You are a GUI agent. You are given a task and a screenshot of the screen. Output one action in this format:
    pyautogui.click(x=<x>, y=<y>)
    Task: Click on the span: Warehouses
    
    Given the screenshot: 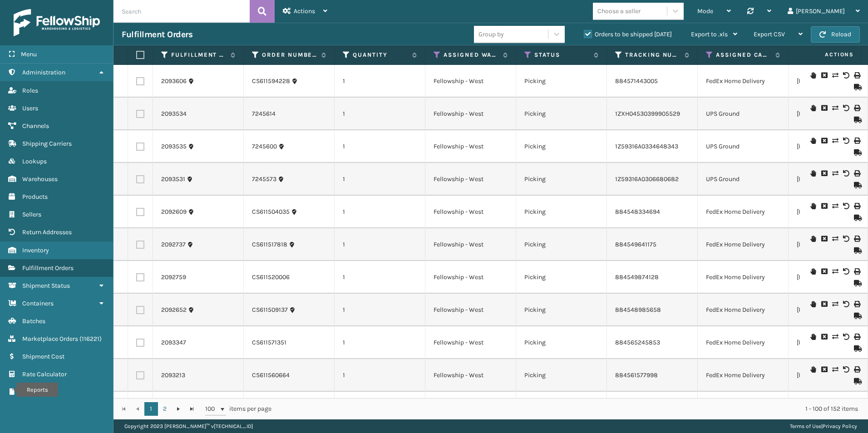 What is the action you would take?
    pyautogui.click(x=40, y=178)
    